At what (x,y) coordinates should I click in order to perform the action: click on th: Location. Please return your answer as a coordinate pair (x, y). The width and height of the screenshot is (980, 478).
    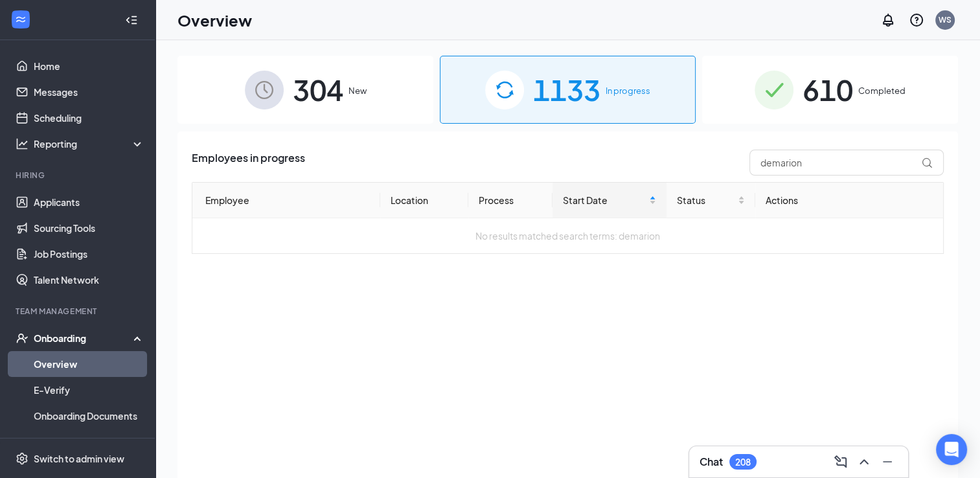
    Looking at the image, I should click on (424, 200).